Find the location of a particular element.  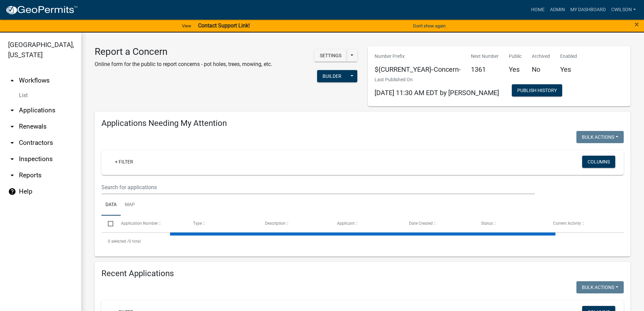

datatable-header-cell: Current Activity is located at coordinates (582, 223).